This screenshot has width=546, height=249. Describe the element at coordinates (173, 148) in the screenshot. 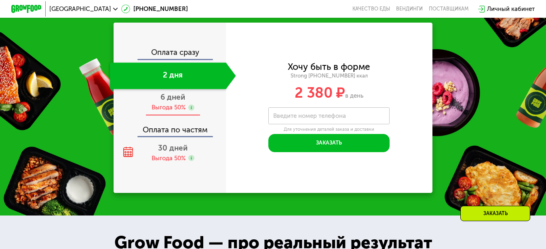

I see `span: 30 дней` at that location.